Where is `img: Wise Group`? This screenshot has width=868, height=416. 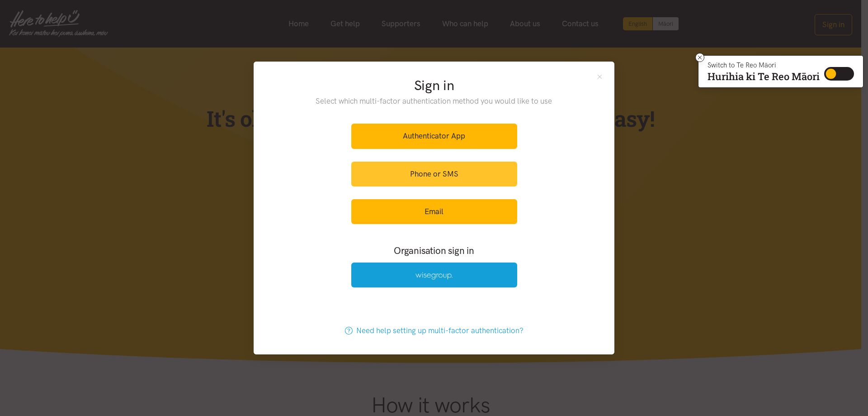
img: Wise Group is located at coordinates (434, 276).